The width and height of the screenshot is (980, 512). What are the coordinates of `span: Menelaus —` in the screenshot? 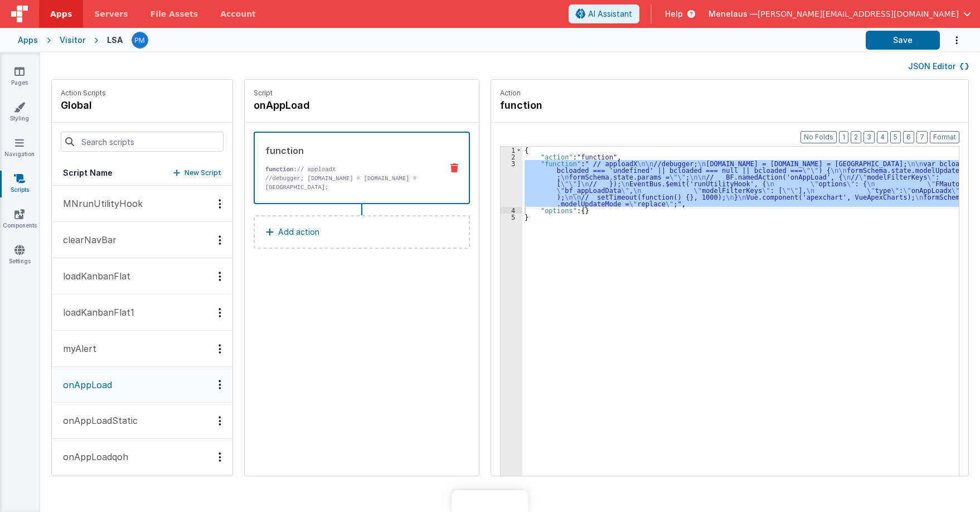 It's located at (733, 14).